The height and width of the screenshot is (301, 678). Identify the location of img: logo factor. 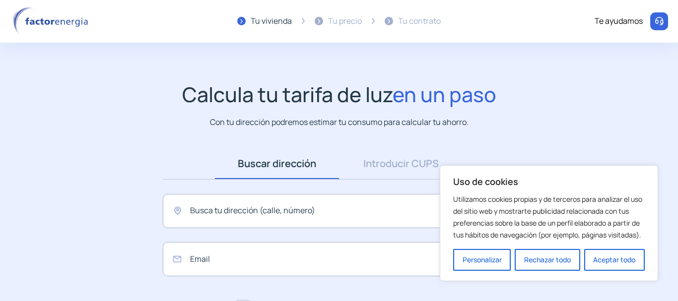
(52, 21).